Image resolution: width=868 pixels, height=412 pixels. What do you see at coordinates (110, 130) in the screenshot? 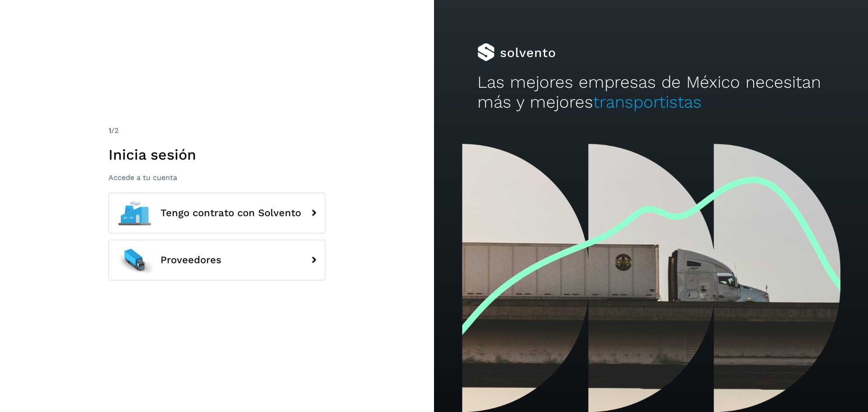
I see `span: 1` at bounding box center [110, 130].